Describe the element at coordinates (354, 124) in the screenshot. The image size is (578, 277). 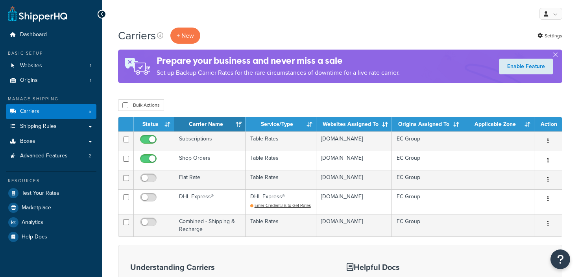
I see `th: Websites Assigned To: activate to sort column ascending` at that location.